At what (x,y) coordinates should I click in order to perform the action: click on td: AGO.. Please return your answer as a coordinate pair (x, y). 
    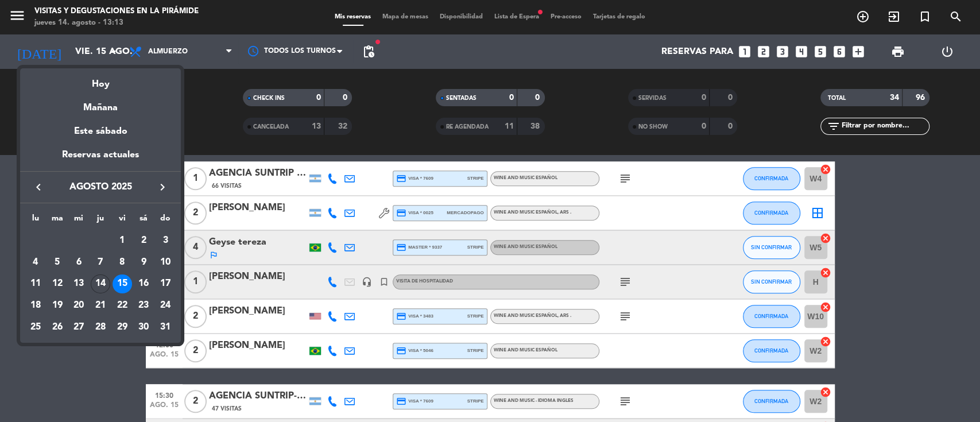
    Looking at the image, I should click on (68, 241).